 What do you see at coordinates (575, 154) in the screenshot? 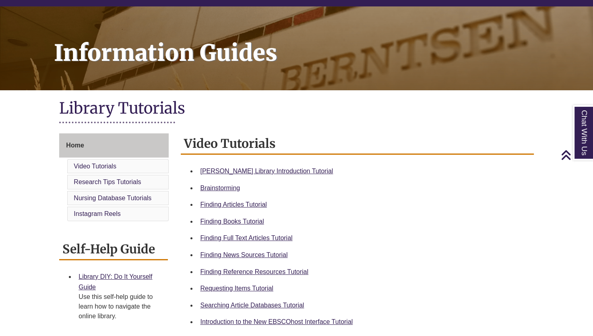
I see `a: Back to Top` at bounding box center [575, 154].